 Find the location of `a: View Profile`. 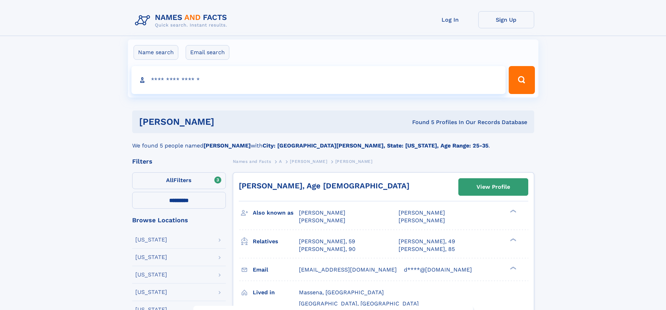

a: View Profile is located at coordinates (493, 187).